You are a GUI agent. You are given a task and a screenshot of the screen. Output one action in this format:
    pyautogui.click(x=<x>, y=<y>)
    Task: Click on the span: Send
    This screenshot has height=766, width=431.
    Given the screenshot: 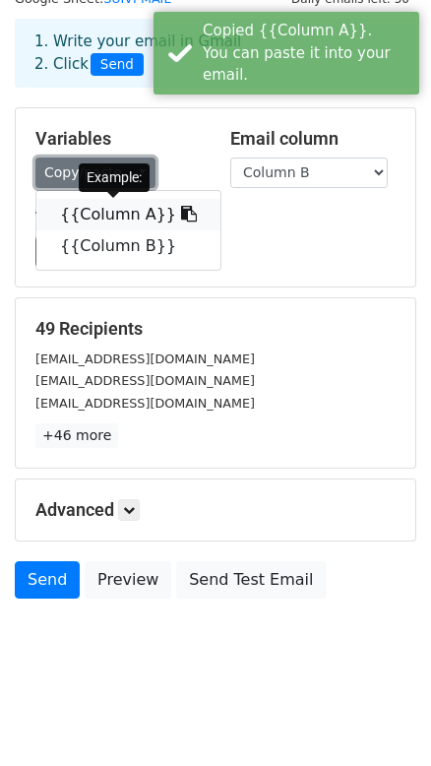 What is the action you would take?
    pyautogui.click(x=117, y=65)
    